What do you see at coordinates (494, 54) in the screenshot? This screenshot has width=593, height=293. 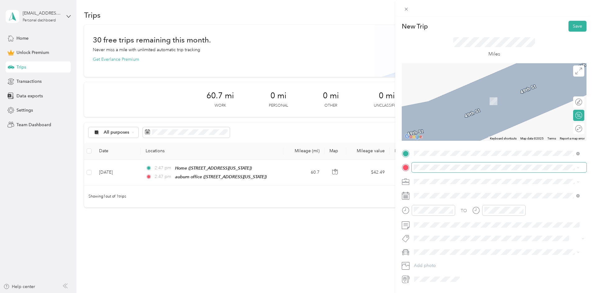 I see `p: Miles` at bounding box center [494, 54].